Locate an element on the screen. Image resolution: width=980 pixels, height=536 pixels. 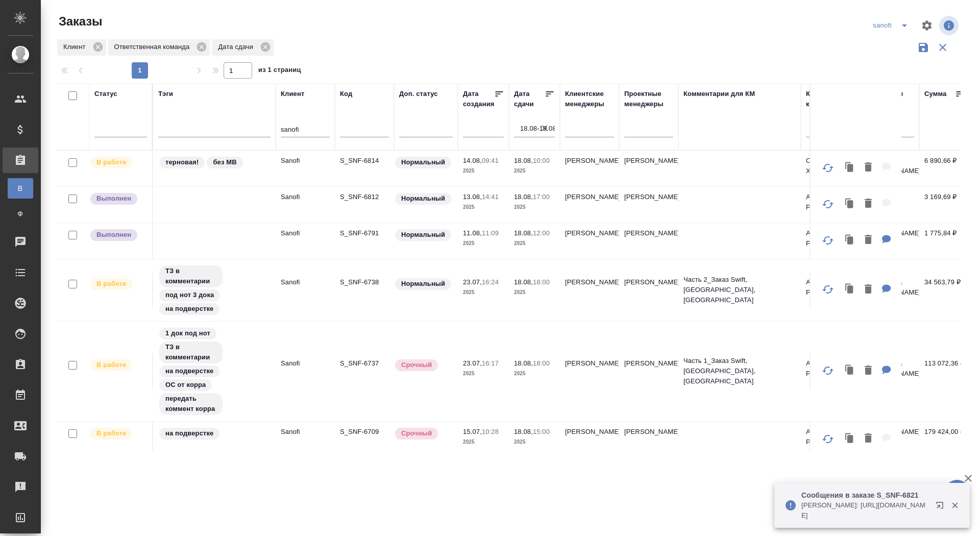
p: ТЗ в комментарии is located at coordinates (191, 352).